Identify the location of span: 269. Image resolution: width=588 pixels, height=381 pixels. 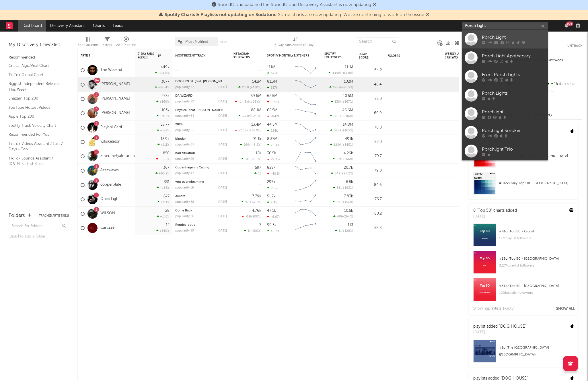
(247, 145).